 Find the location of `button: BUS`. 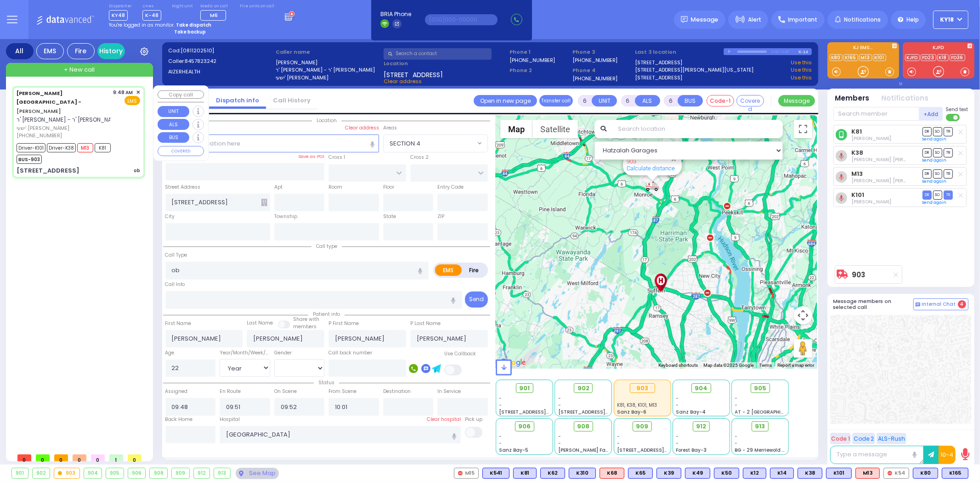

button: BUS is located at coordinates (173, 137).